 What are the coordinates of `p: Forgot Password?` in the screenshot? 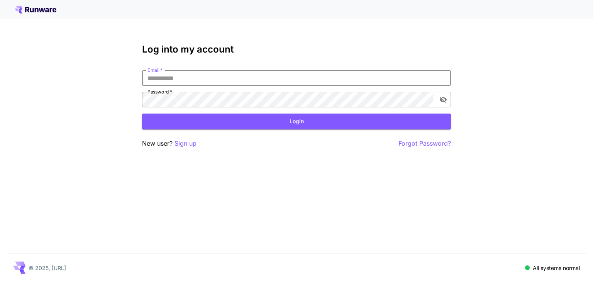 It's located at (425, 143).